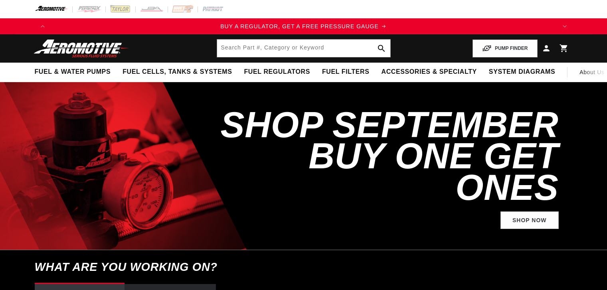 The height and width of the screenshot is (290, 607). What do you see at coordinates (345, 72) in the screenshot?
I see `span: Fuel Filters` at bounding box center [345, 72].